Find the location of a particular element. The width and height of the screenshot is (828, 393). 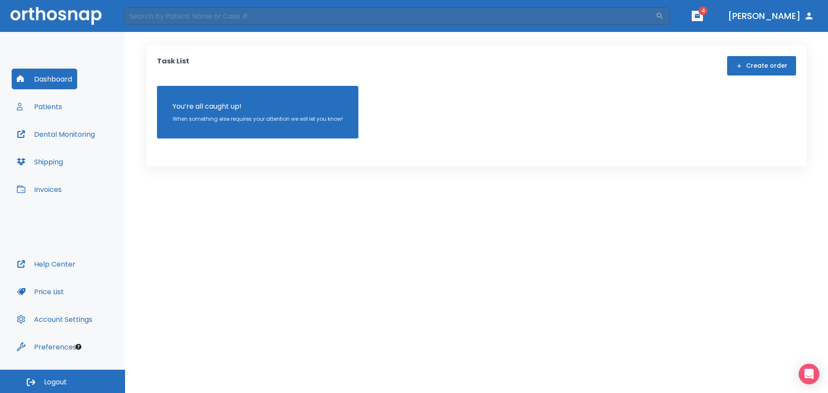

p: You’re all caught up! is located at coordinates (257, 106).